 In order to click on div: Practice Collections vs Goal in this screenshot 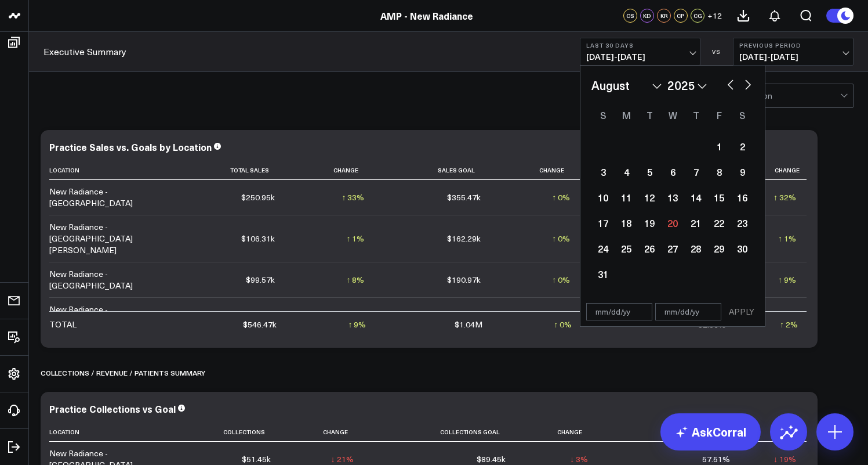, I will do `click(112, 409)`.